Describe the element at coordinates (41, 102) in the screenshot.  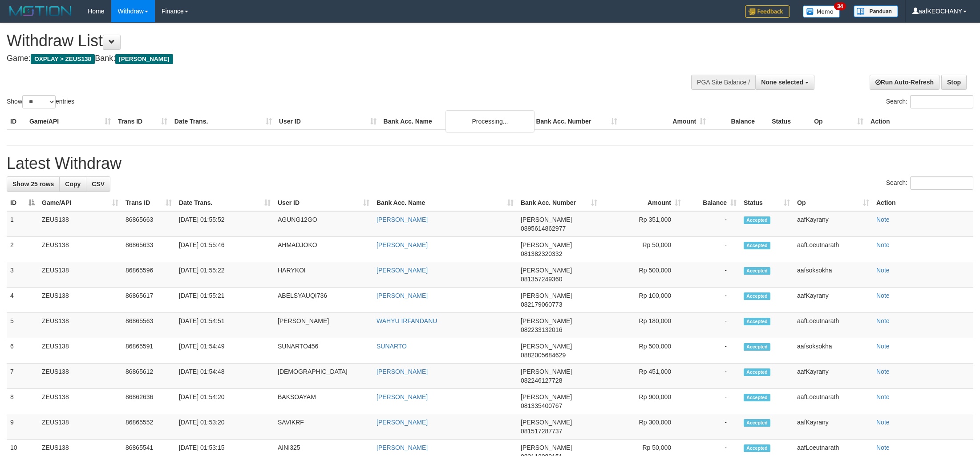
I see `label: Show entries` at that location.